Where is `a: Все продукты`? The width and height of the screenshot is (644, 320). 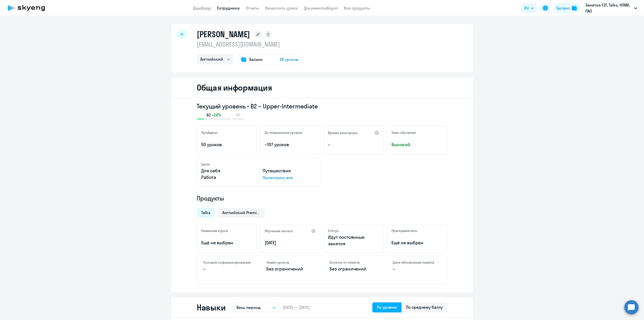 a: Все продукты is located at coordinates (357, 8).